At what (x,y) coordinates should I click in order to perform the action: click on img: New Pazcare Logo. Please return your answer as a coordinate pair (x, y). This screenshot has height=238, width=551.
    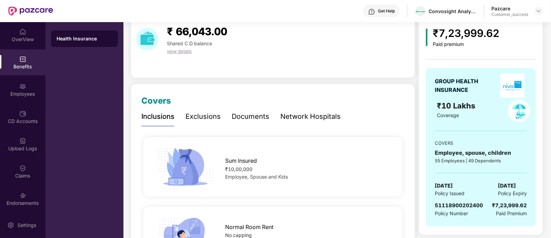
    Looking at the image, I should click on (31, 11).